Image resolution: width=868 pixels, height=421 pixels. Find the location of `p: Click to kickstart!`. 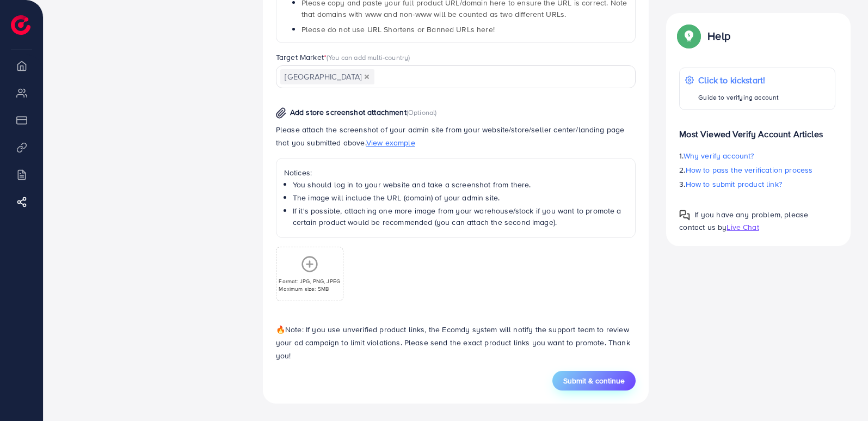

p: Click to kickstart! is located at coordinates (739, 80).